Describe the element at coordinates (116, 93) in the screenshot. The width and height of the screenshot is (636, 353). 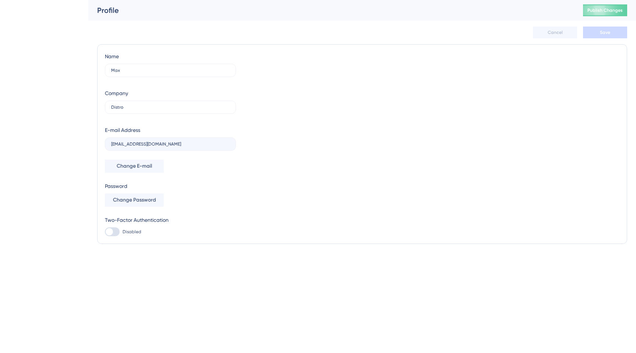
I see `div: Company` at that location.